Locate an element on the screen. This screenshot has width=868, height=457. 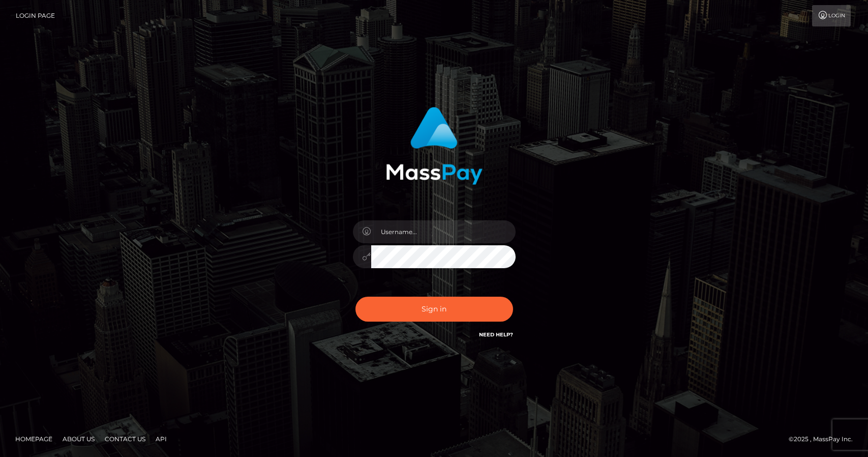
a: API is located at coordinates (161, 439).